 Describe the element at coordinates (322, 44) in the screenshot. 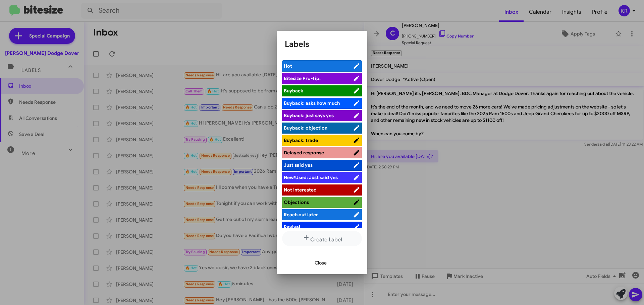

I see `h1: Labels` at that location.